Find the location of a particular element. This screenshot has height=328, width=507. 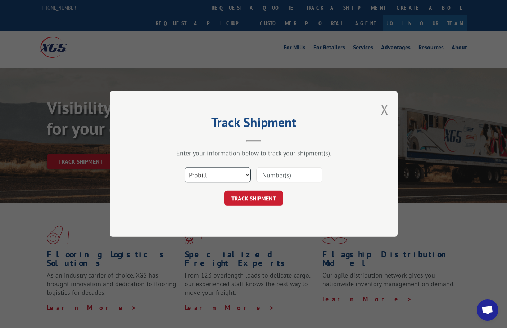

h2: Track Shipment is located at coordinates (254, 124).